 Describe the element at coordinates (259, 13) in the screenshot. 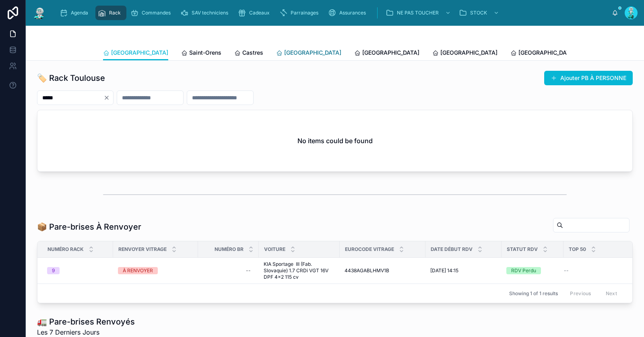

I see `span: Cadeaux` at that location.